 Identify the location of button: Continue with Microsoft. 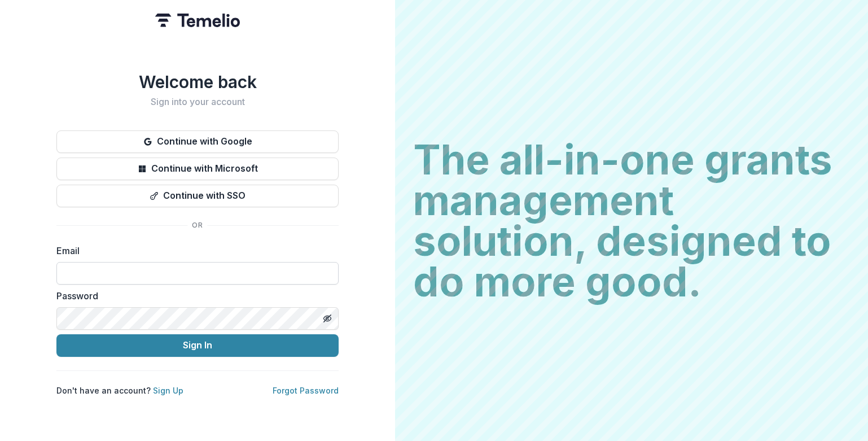
(198, 169).